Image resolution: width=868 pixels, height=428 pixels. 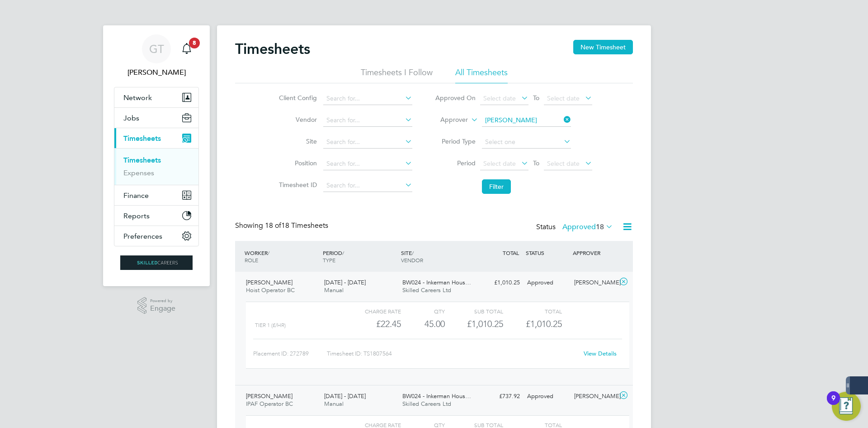 I want to click on span: ROLE, so click(x=251, y=260).